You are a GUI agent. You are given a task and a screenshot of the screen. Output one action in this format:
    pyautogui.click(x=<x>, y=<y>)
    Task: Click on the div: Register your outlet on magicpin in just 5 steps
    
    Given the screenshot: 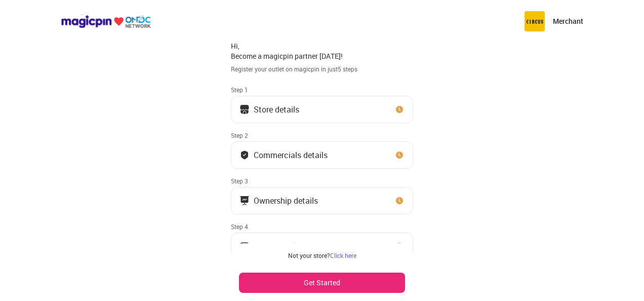 What is the action you would take?
    pyautogui.click(x=322, y=69)
    